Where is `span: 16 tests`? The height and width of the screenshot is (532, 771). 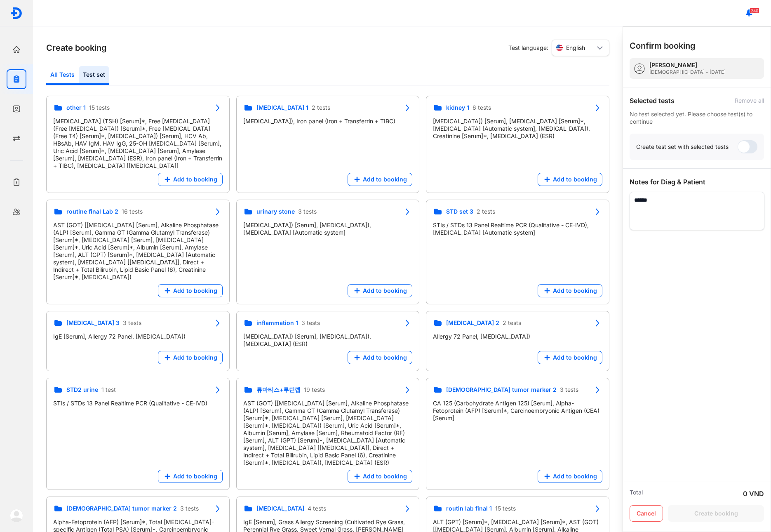
span: 16 tests is located at coordinates (132, 212).